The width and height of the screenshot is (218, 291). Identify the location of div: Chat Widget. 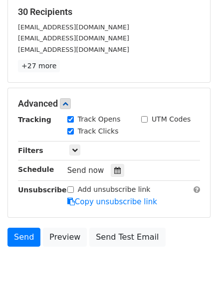
(193, 267).